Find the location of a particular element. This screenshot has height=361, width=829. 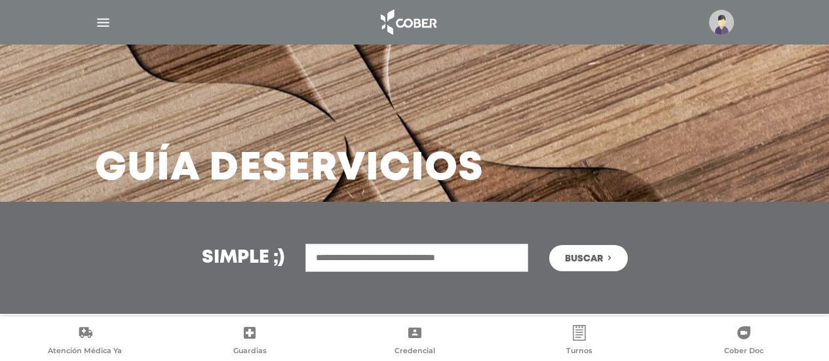

button: Buscar is located at coordinates (589, 258).